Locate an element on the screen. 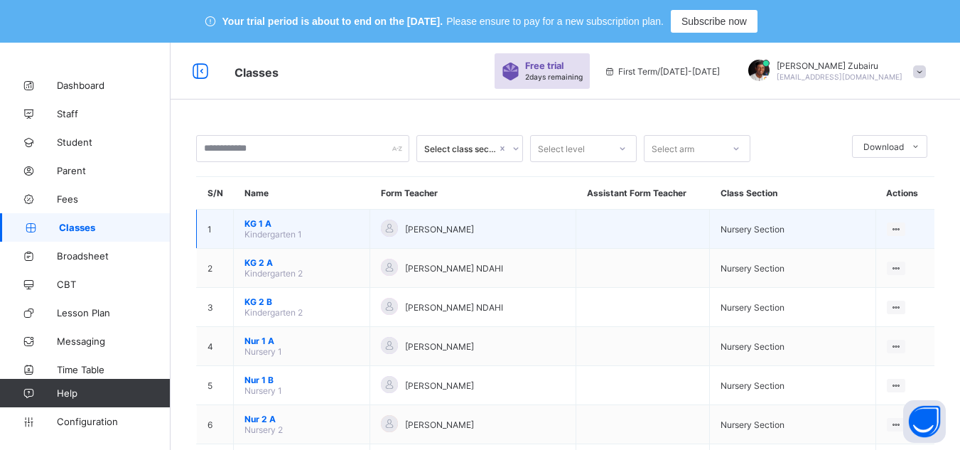 This screenshot has width=960, height=450. span: Fees is located at coordinates (114, 199).